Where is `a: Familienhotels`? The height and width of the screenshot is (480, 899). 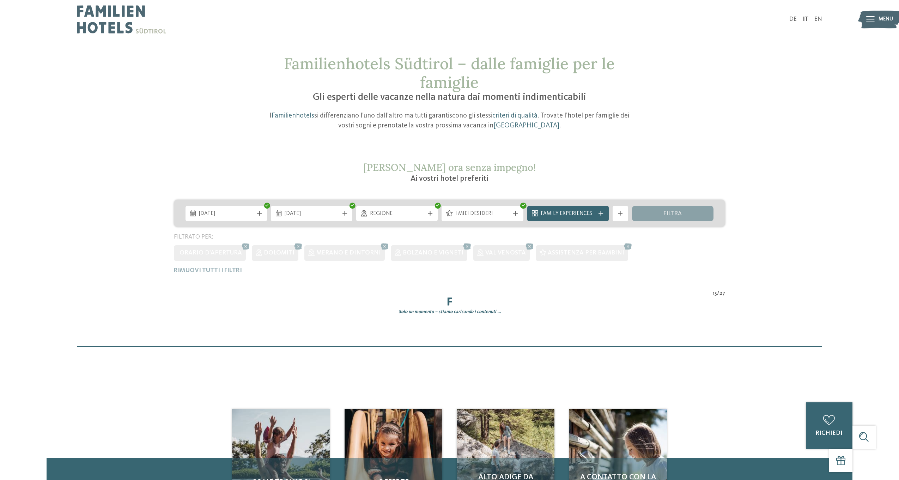
a: Familienhotels is located at coordinates (293, 116).